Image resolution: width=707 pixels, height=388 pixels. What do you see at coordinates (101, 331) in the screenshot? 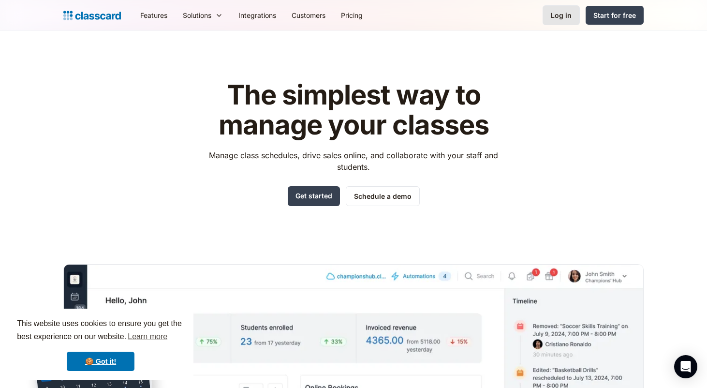
I see `span: This website uses cookies to ensure you get the best experience on our website.` at bounding box center [101, 331].